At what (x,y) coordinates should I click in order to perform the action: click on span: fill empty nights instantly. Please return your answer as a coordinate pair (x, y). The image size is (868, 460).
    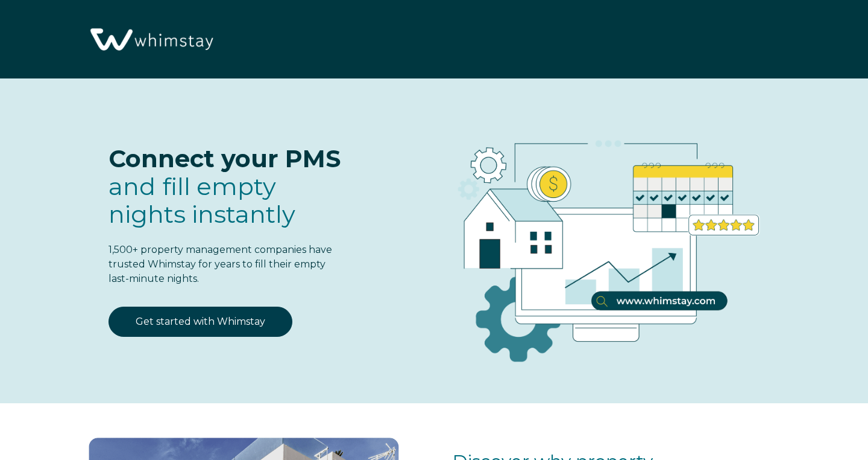
    Looking at the image, I should click on (202, 200).